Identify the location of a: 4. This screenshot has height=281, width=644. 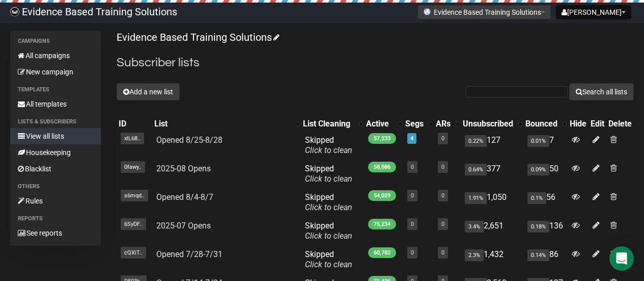
(412, 138).